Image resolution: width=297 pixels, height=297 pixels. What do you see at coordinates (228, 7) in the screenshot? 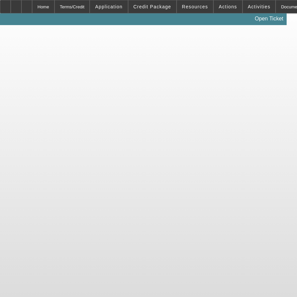
I see `button: Actions` at bounding box center [228, 7].